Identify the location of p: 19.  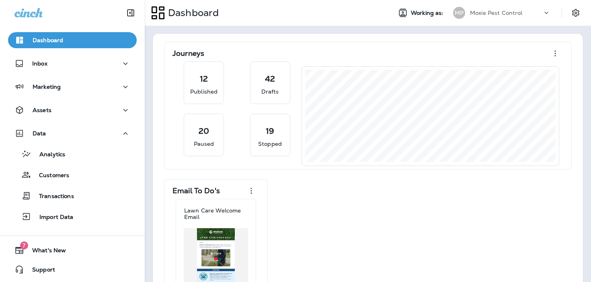
(270, 131).